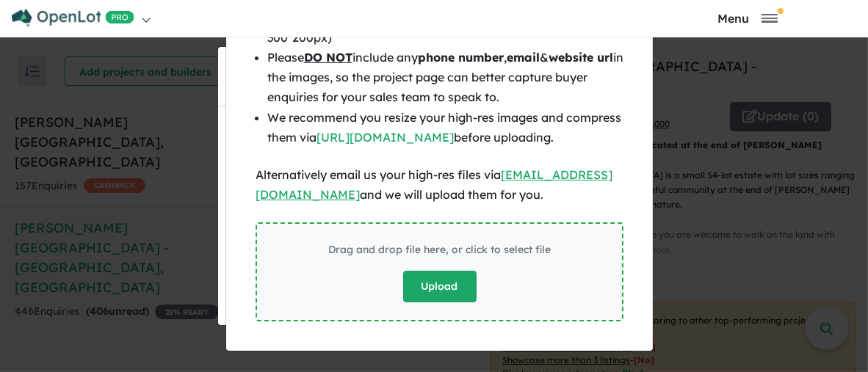 The width and height of the screenshot is (868, 372). I want to click on li: We recommend you resize your high-res images and compress them via before uploading., so click(445, 128).